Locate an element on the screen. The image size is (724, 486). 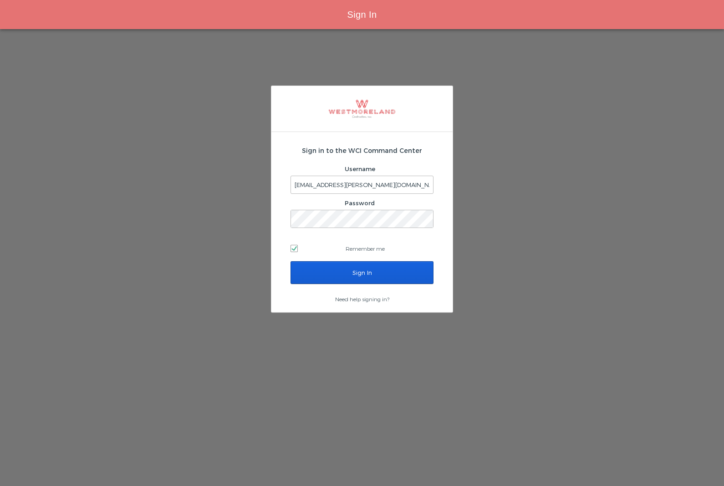
input: Sign In is located at coordinates (362, 273).